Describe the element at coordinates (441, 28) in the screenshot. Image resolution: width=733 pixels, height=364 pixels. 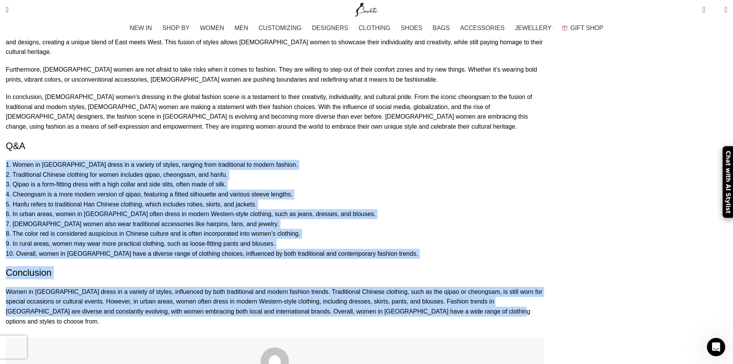
I see `span: BAGS` at that location.